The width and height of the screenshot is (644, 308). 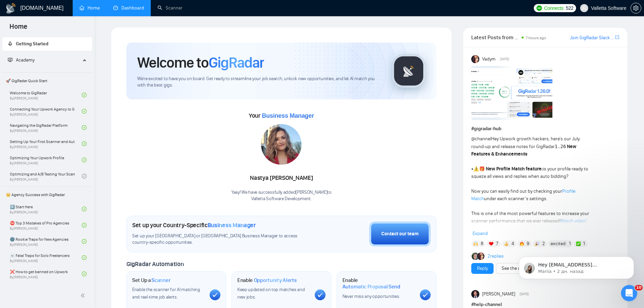 I want to click on div: Contact our team, so click(x=400, y=234).